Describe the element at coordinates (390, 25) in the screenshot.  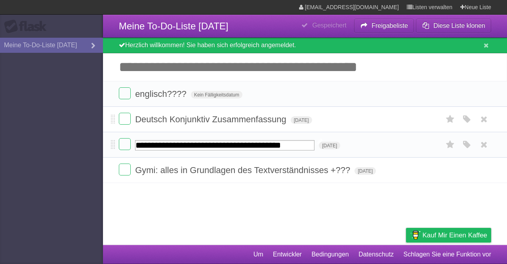
I see `font: Freigabeliste` at that location.